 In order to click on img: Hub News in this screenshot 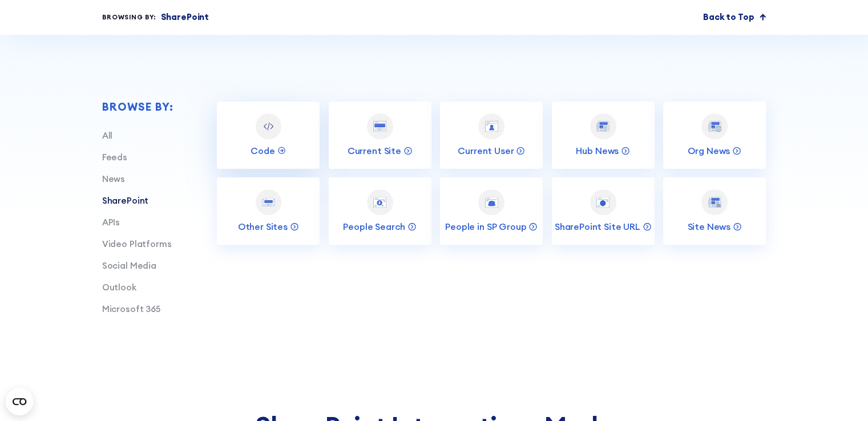, I will do `click(603, 126)`.